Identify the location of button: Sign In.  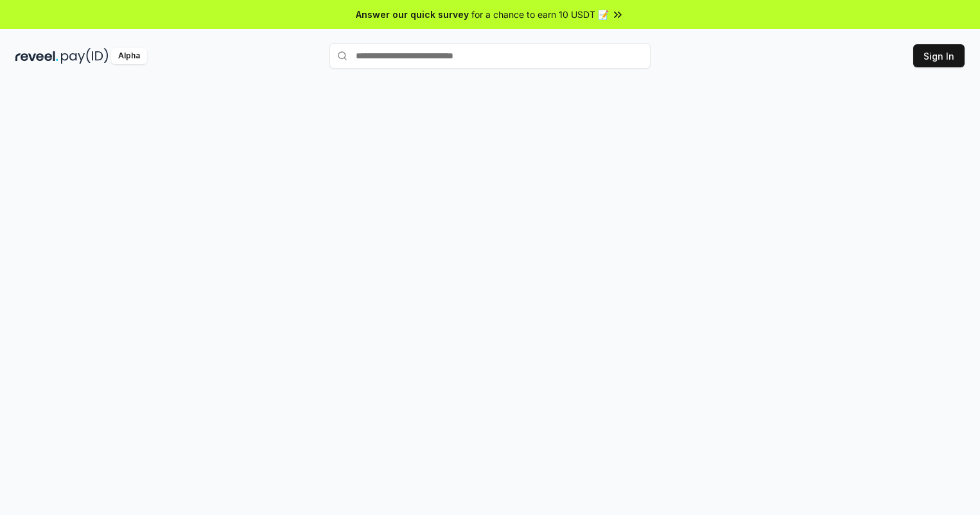
(938, 56).